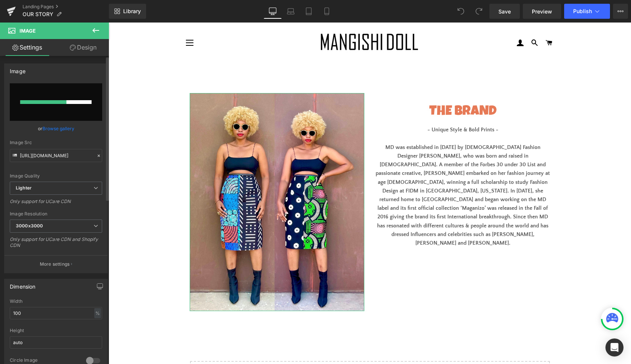 The image size is (631, 364). What do you see at coordinates (291, 11) in the screenshot?
I see `a: Laptop` at bounding box center [291, 11].